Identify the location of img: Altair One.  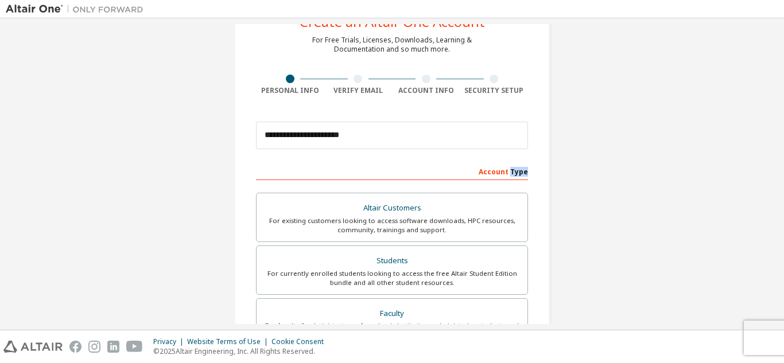
(77, 9).